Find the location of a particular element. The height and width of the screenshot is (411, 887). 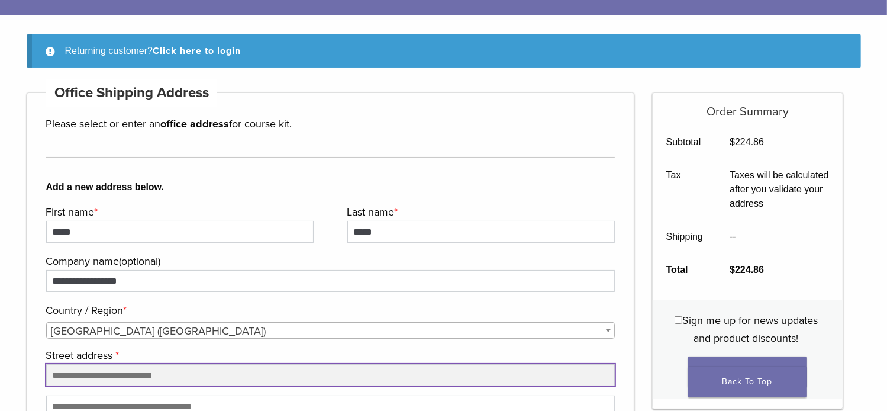

a: Click here to login is located at coordinates (196, 51).